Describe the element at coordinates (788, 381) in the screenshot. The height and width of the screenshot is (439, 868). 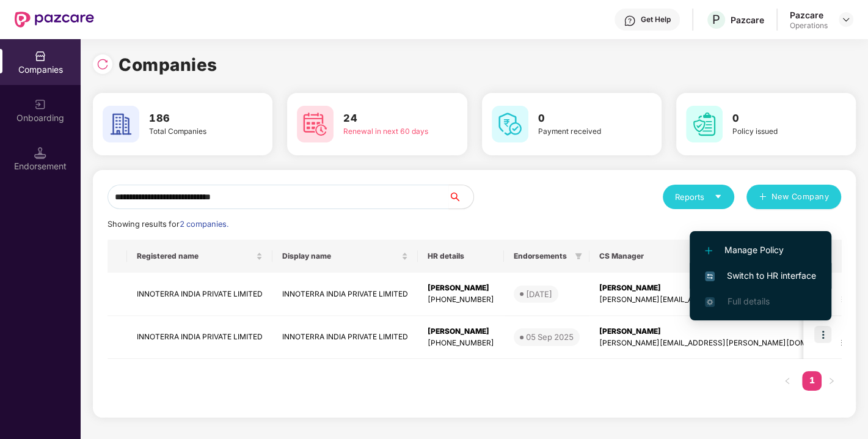
I see `li: Previous Page` at that location.